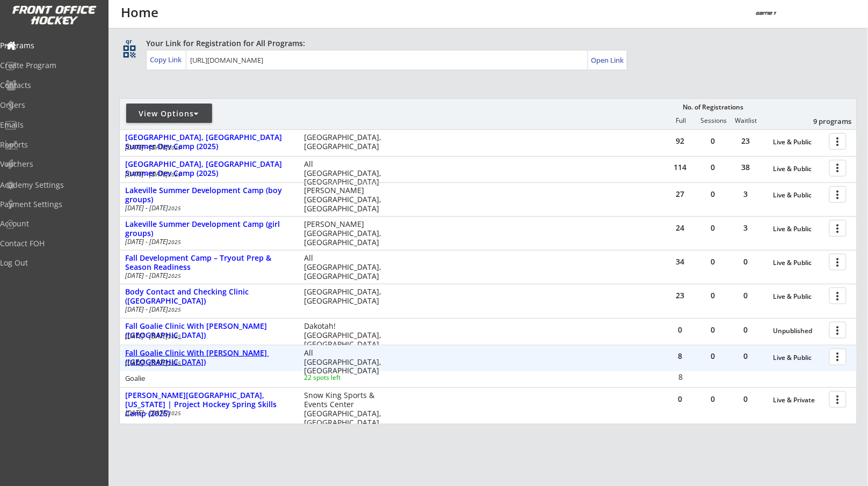 This screenshot has height=486, width=868. What do you see at coordinates (209, 196) in the screenshot?
I see `div: Lakeville Summer Development Camp (boy groups)` at bounding box center [209, 196].